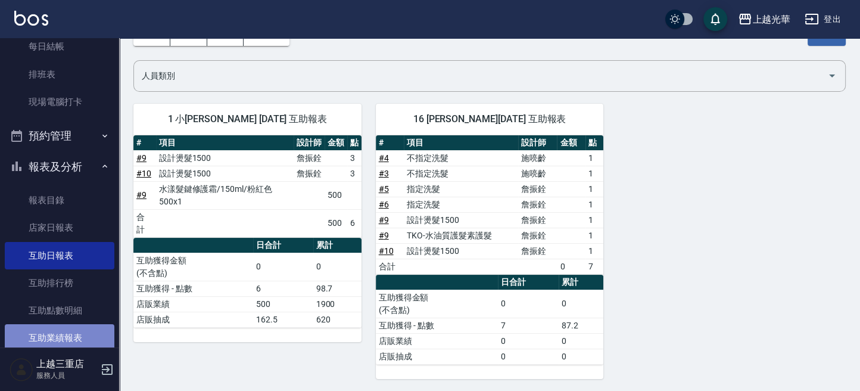  What do you see at coordinates (60, 102) in the screenshot?
I see `a: 現場電腦打卡` at bounding box center [60, 102].